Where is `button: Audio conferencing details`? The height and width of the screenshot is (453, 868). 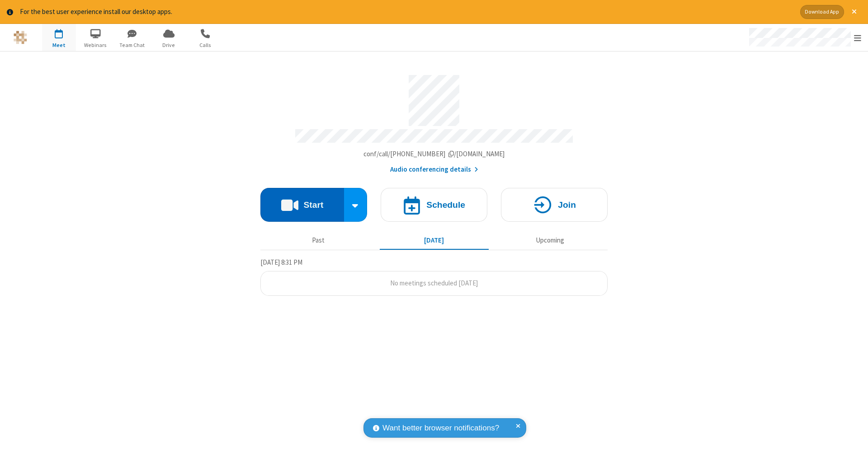
button: Audio conferencing details is located at coordinates (434, 169).